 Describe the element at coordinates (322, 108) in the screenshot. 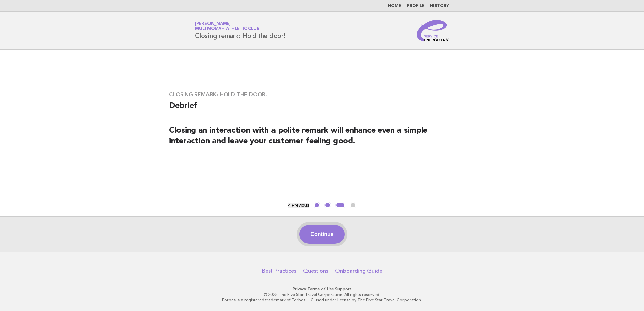

I see `h2: Debrief` at that location.